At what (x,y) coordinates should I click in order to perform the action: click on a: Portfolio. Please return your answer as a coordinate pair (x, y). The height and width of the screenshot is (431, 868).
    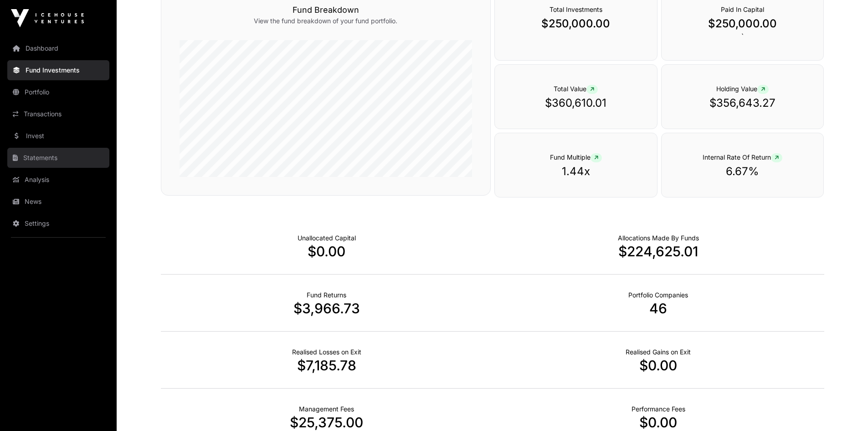
    Looking at the image, I should click on (58, 93).